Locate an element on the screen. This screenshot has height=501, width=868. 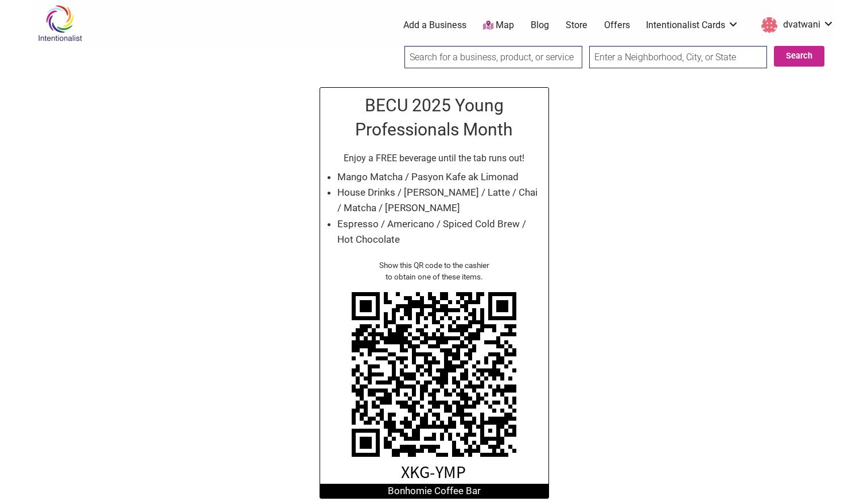
li: dvatwani is located at coordinates (795, 25).